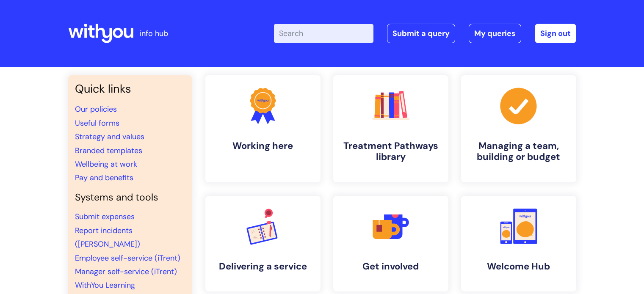 This screenshot has width=644, height=294. Describe the element at coordinates (106, 164) in the screenshot. I see `a: Wellbeing at work` at that location.